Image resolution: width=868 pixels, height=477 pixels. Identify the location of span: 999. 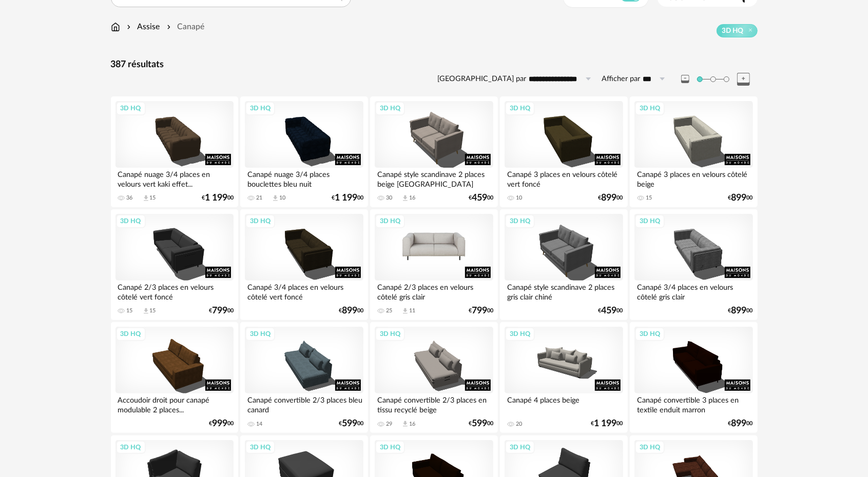
(219, 424).